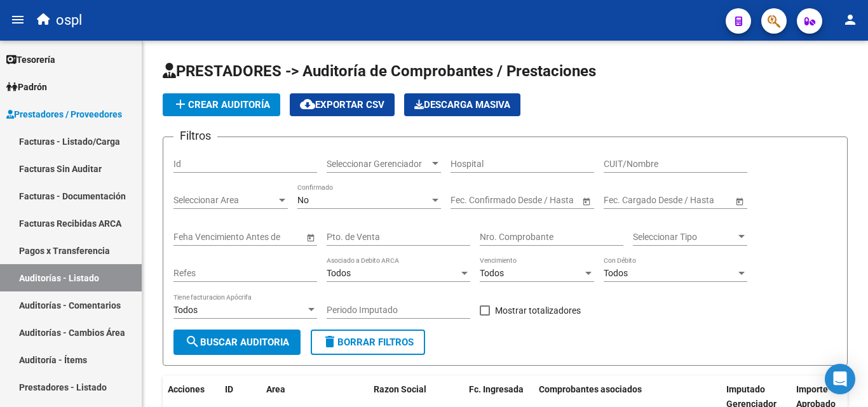  What do you see at coordinates (225, 200) in the screenshot?
I see `span: Seleccionar Area` at bounding box center [225, 200].